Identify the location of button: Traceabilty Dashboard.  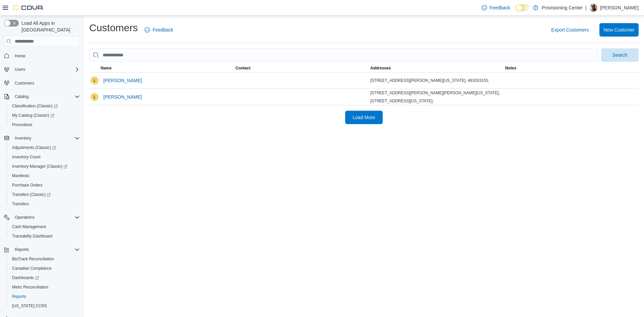
(45, 236).